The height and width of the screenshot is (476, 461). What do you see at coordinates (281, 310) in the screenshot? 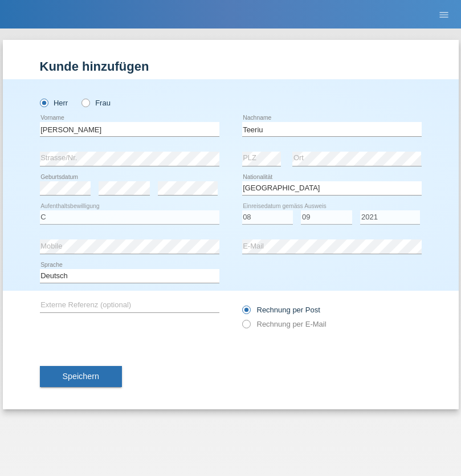
I see `label: Rechnung per Post` at bounding box center [281, 310].